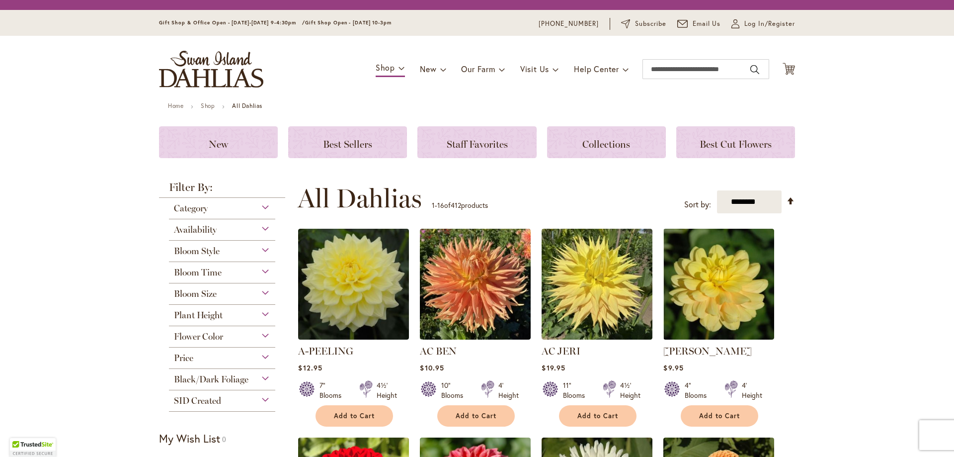 Image resolution: width=954 pixels, height=457 pixels. Describe the element at coordinates (456, 205) in the screenshot. I see `span: 412` at that location.